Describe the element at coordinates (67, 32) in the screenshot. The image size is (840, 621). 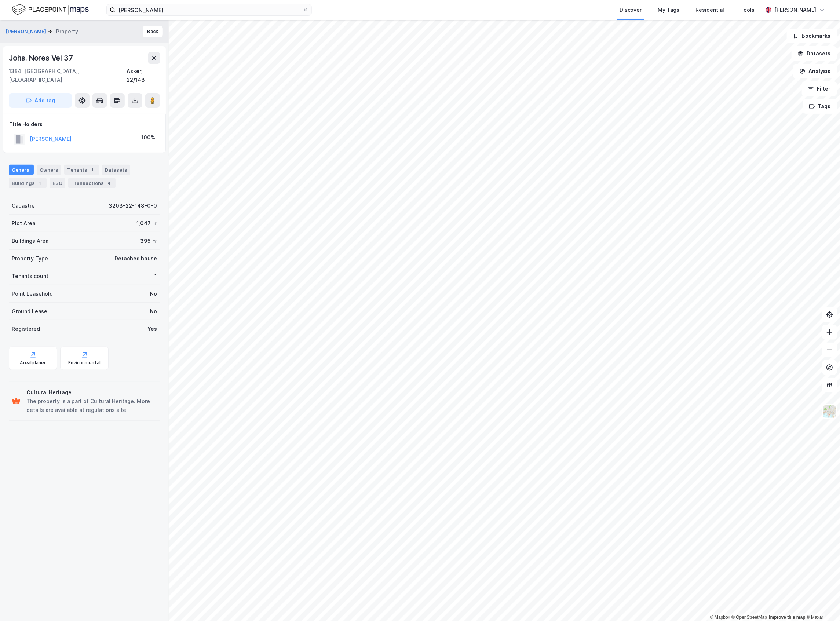
I see `div: Property` at that location.